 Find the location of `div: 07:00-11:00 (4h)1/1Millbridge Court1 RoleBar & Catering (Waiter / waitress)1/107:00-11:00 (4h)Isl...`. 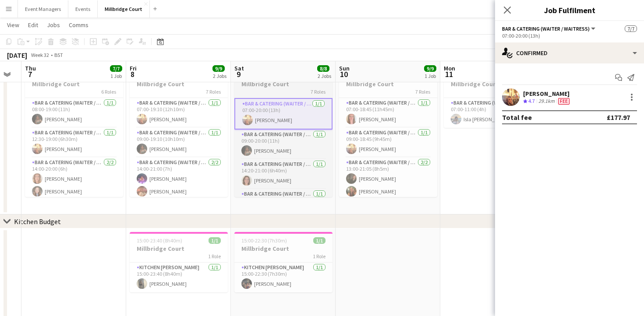

div: 07:00-11:00 (4h)1/1Millbridge Court1 RoleBar & Catering (Waiter / waitress)1/107:00-11:00 (4h)Isl... is located at coordinates (493, 98).